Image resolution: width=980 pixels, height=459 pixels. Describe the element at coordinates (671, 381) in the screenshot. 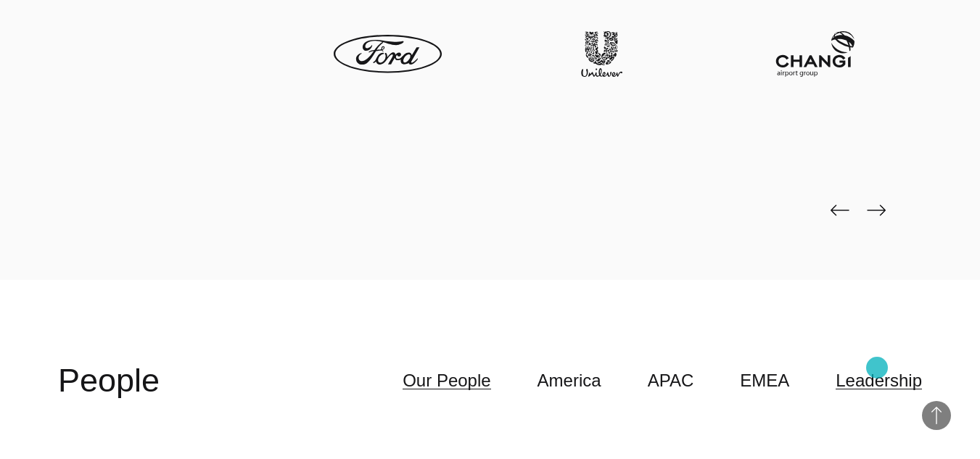

I see `a: APAC` at that location.